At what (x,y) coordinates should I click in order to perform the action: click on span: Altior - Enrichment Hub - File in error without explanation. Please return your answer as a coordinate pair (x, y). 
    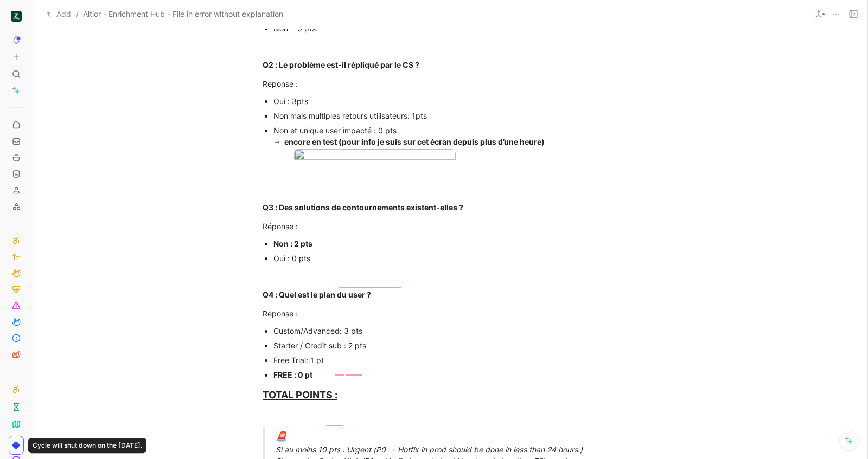
    Looking at the image, I should click on (183, 14).